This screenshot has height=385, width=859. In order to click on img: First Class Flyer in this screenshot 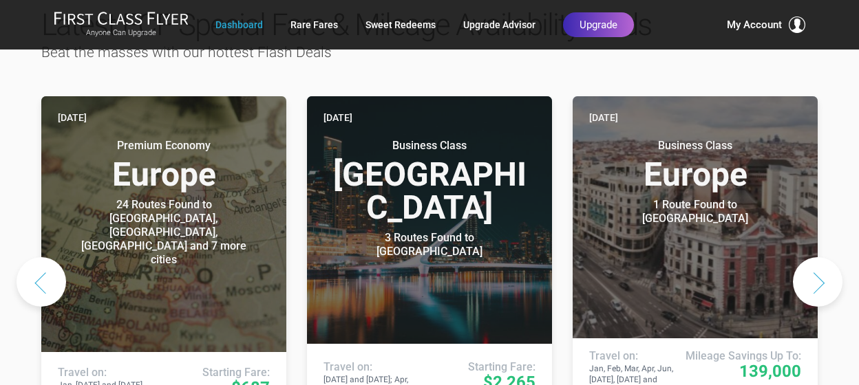, I will do `click(121, 18)`.